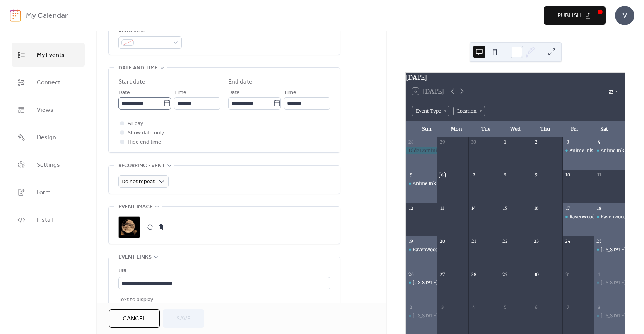  I want to click on div: 12, so click(411, 208).